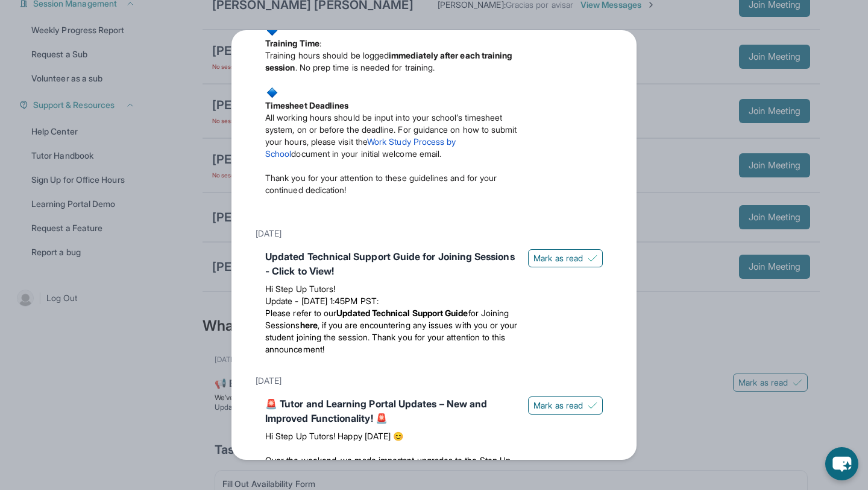 The width and height of the screenshot is (868, 490). Describe the element at coordinates (387, 472) in the screenshot. I see `span: Over the weekend, we made important upgrades to the Step Up systems to improve your tutoring expe...` at that location.